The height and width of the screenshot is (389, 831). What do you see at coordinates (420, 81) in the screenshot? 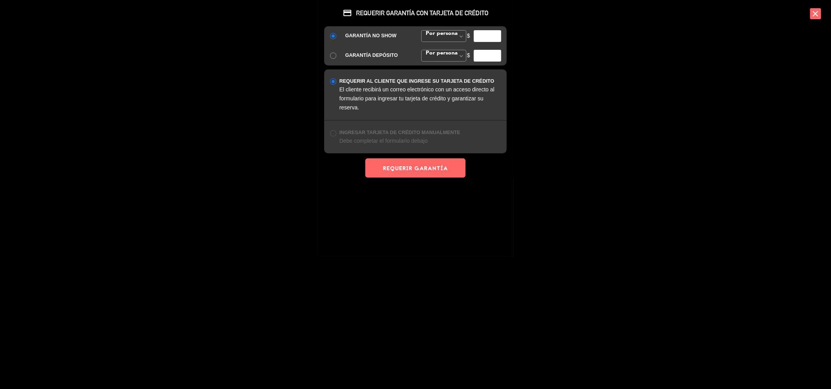
I see `div: REQUERIR AL CLIENTE QUE INGRESE SU TARJETA DE CRÉDITO` at bounding box center [420, 81].